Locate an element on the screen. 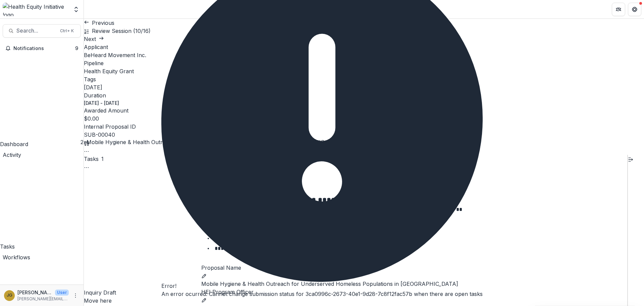 The image size is (644, 306). button: More is located at coordinates (76, 296).